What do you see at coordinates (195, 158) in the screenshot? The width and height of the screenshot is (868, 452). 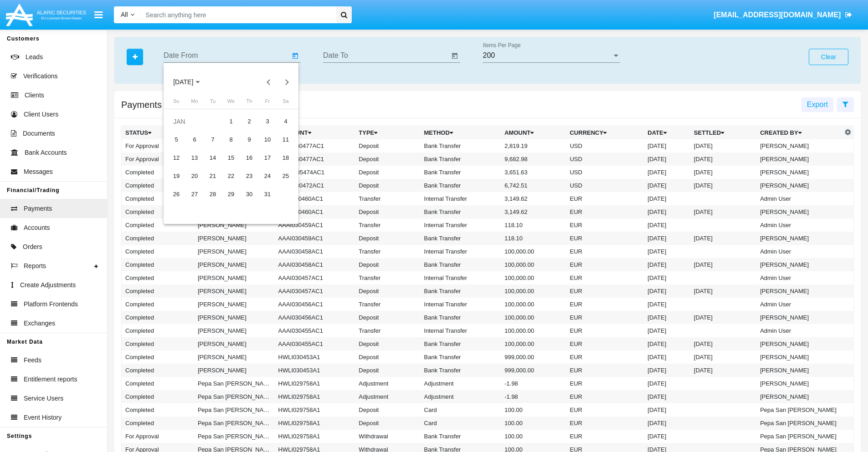 I see `td: 01/13/25` at bounding box center [195, 158].